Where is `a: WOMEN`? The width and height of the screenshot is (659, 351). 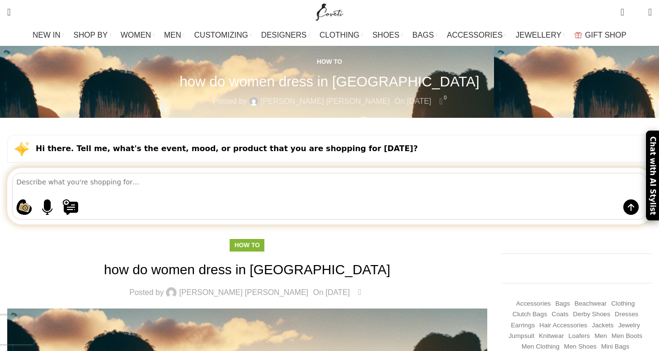
a: WOMEN is located at coordinates (138, 35).